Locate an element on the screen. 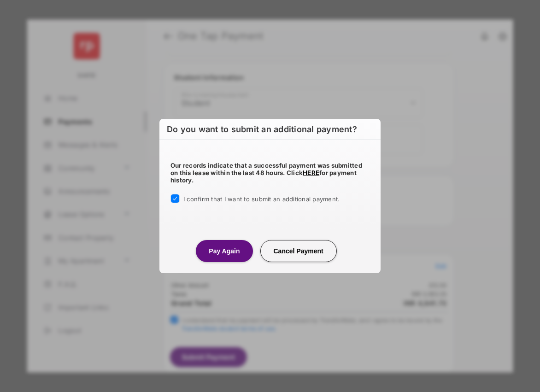  span: I confirm that I want to submit an additional payment. is located at coordinates (262, 199).